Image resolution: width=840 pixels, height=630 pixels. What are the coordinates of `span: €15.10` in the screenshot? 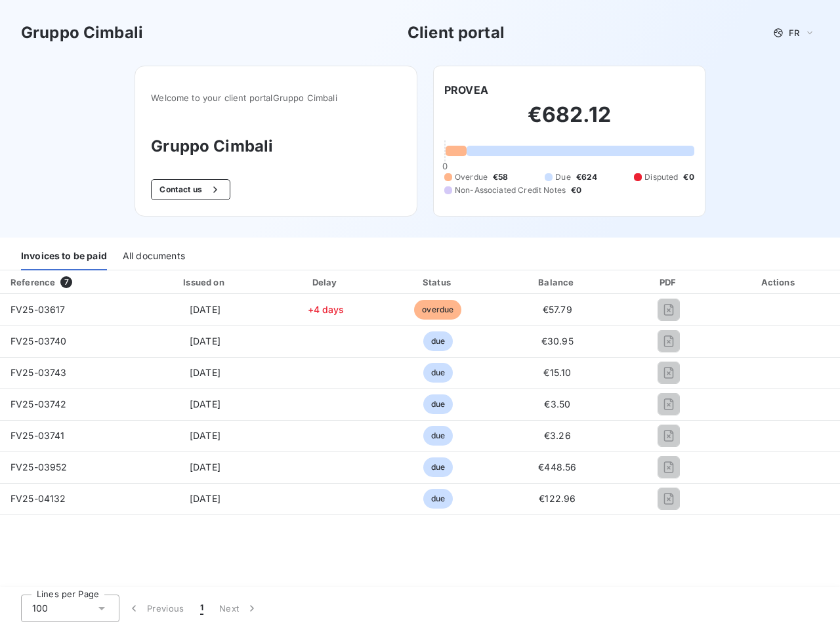 It's located at (557, 372).